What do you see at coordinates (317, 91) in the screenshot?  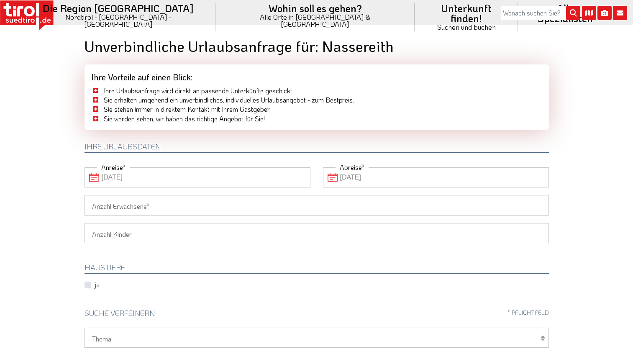 I see `li: Ihre Urlaubsanfrage wird direkt an passende Unterkünfte geschickt.` at bounding box center [317, 91].